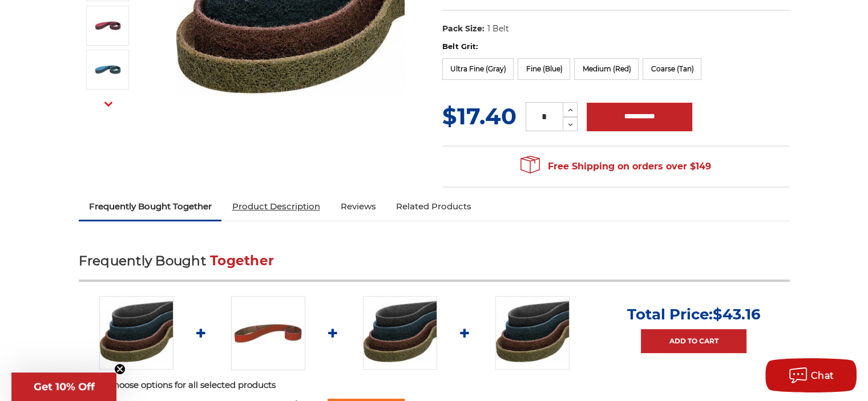  What do you see at coordinates (434, 207) in the screenshot?
I see `a: Related Products` at bounding box center [434, 207].